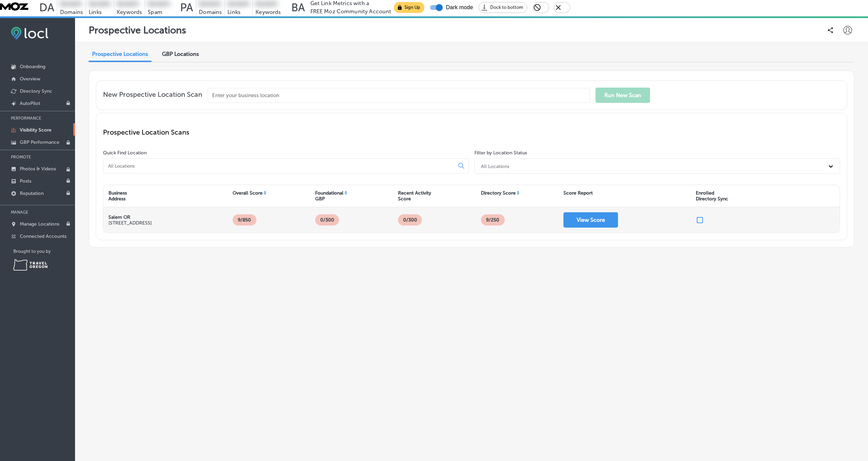  Describe the element at coordinates (30, 103) in the screenshot. I see `p: AutoPilot` at that location.